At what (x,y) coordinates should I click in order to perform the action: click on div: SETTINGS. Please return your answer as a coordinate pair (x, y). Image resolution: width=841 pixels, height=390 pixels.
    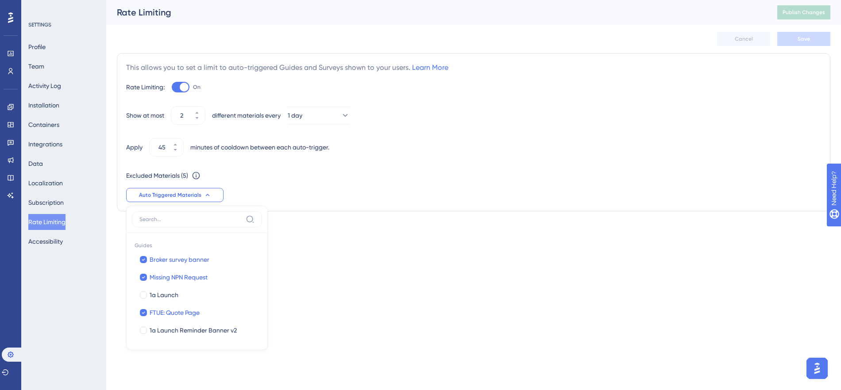
    Looking at the image, I should click on (64, 25).